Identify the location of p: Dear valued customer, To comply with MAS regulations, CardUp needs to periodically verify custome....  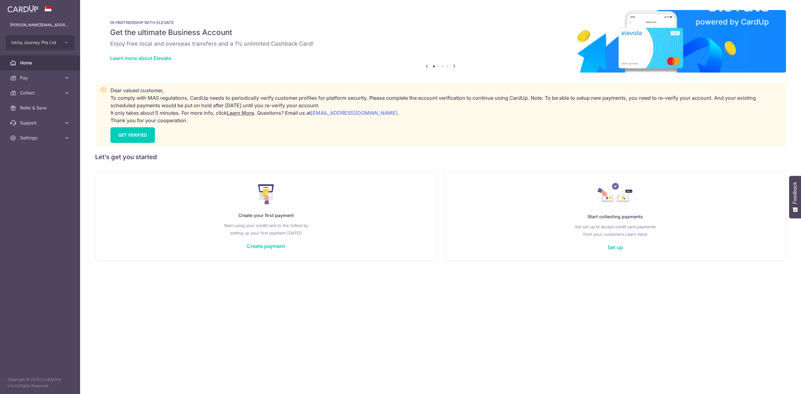
(446, 105).